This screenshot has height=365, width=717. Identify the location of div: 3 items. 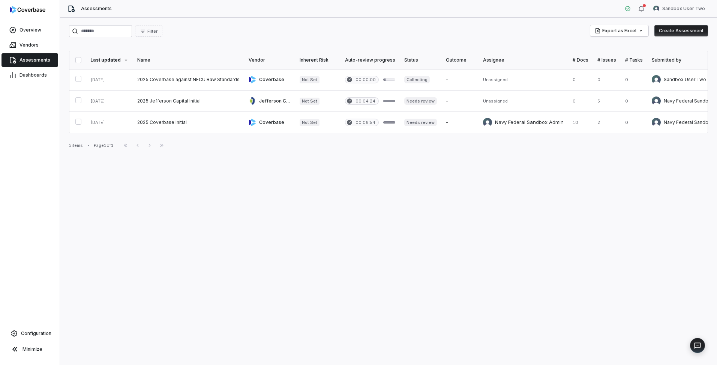
(76, 145).